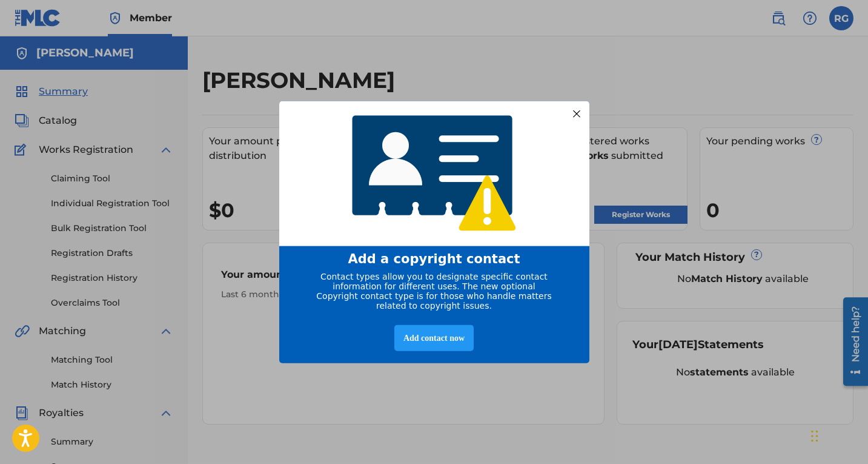 The width and height of the screenshot is (868, 464). Describe the element at coordinates (21, 49) in the screenshot. I see `div: Open Resource Center` at that location.